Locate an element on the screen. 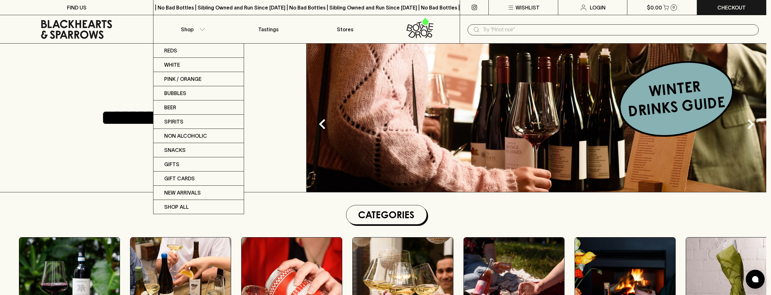 This screenshot has height=295, width=771. a: Spirits is located at coordinates (199, 122).